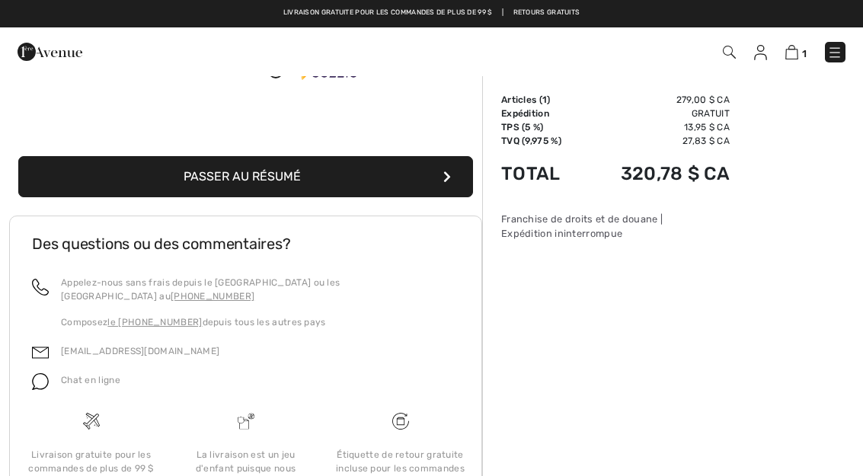 The width and height of the screenshot is (863, 476). I want to click on font: Passer au résumé, so click(242, 176).